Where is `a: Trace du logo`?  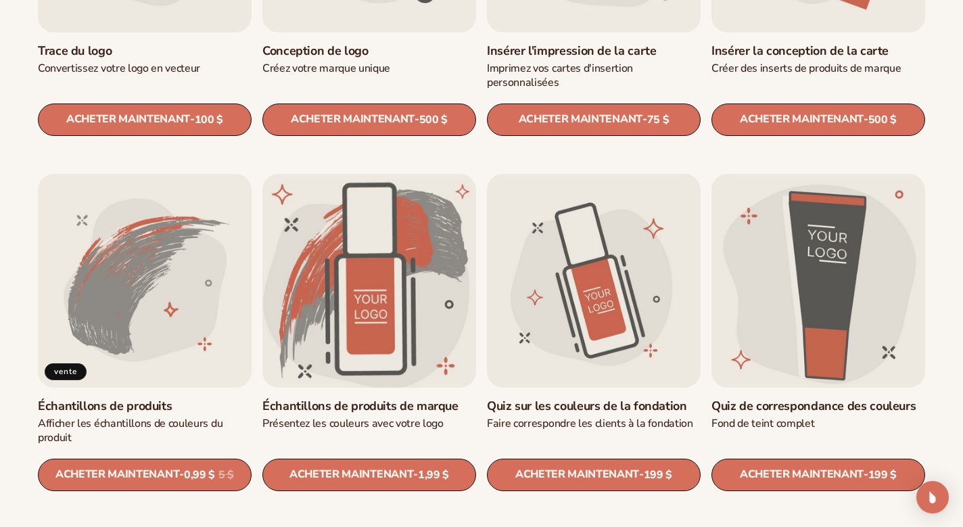
a: Trace du logo is located at coordinates (145, 51).